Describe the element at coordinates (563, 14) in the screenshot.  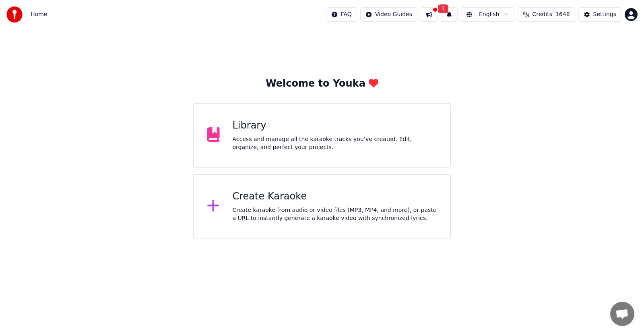
I see `span: 1648` at that location.